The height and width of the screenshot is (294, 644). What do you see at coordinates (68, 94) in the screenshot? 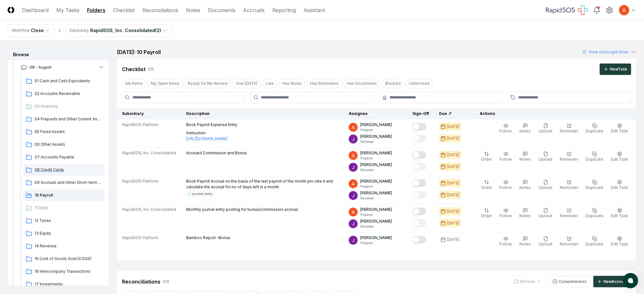
I see `span: 02 Accounts Receivable` at bounding box center [68, 94].